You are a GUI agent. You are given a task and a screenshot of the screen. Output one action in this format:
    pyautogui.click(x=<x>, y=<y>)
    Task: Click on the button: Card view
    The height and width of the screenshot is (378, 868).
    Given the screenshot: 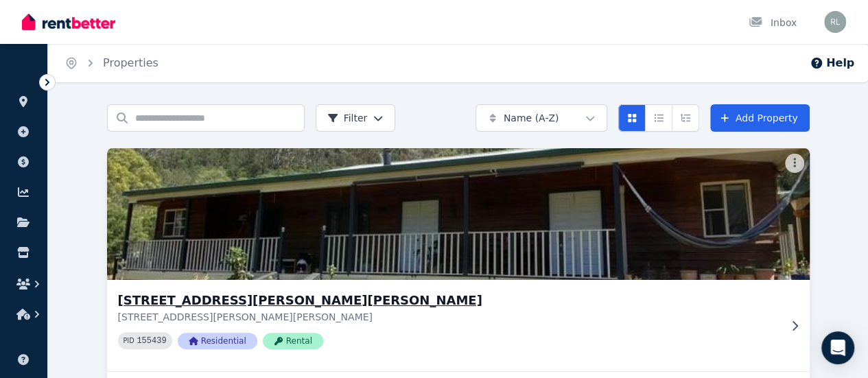 What is the action you would take?
    pyautogui.click(x=632, y=118)
    